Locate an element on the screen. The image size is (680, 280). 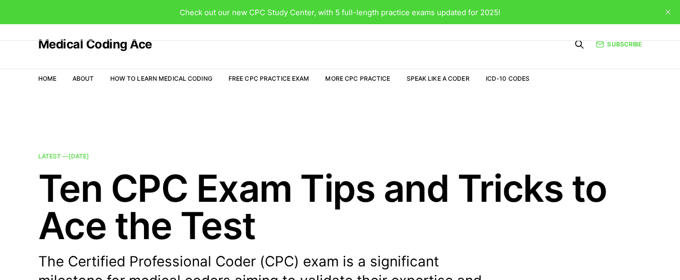
a: Home is located at coordinates (47, 78).